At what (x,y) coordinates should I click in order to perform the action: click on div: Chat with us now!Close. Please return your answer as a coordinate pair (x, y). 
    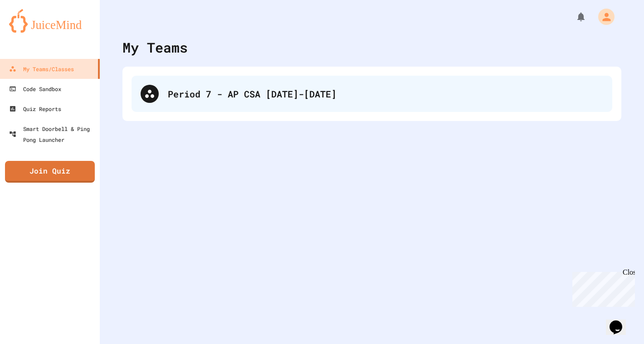
    Looking at the image, I should click on (33, 30).